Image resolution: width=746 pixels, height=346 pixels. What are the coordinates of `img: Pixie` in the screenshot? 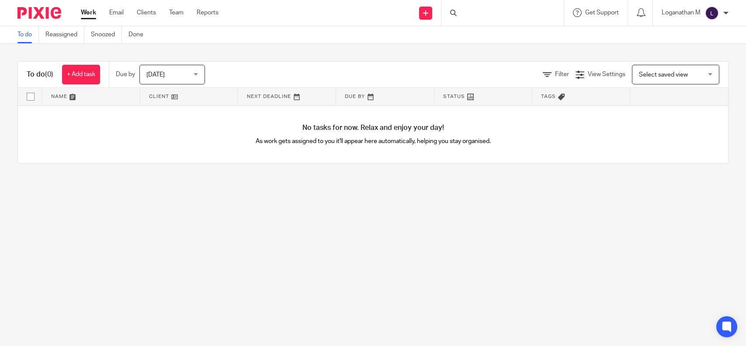 It's located at (39, 13).